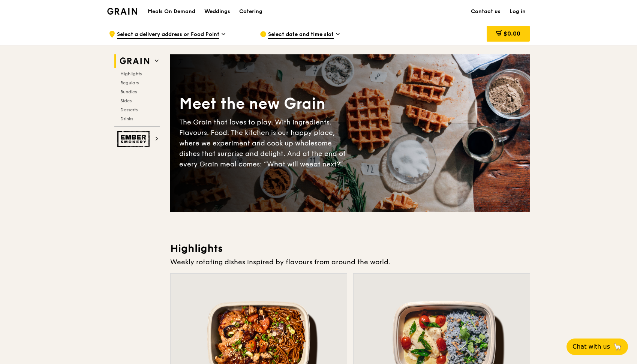 This screenshot has height=364, width=637. What do you see at coordinates (217, 12) in the screenshot?
I see `a: Weddings` at bounding box center [217, 12].